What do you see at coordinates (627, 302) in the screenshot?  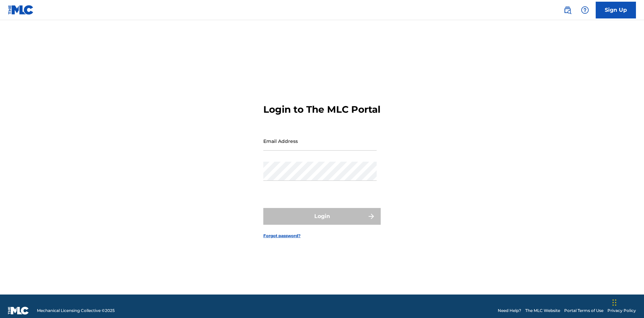 I see `div: Chat Widget` at bounding box center [627, 302].